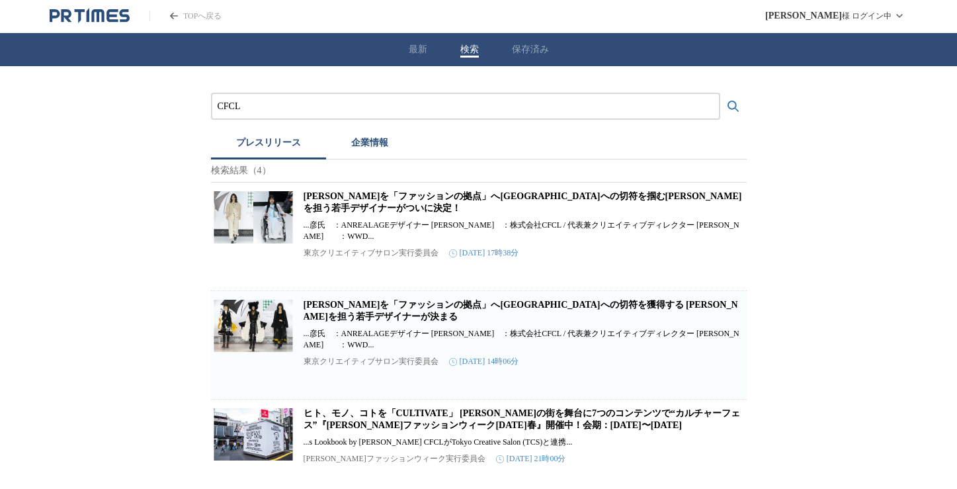 This screenshot has width=957, height=489. Describe the element at coordinates (370, 145) in the screenshot. I see `button: 企業情報` at that location.